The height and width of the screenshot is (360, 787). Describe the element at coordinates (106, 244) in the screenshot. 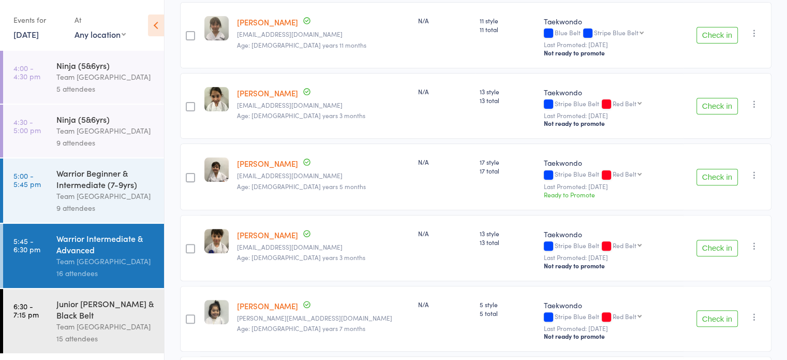

I see `div: Warrior Intermediate & Advanced` at that location.